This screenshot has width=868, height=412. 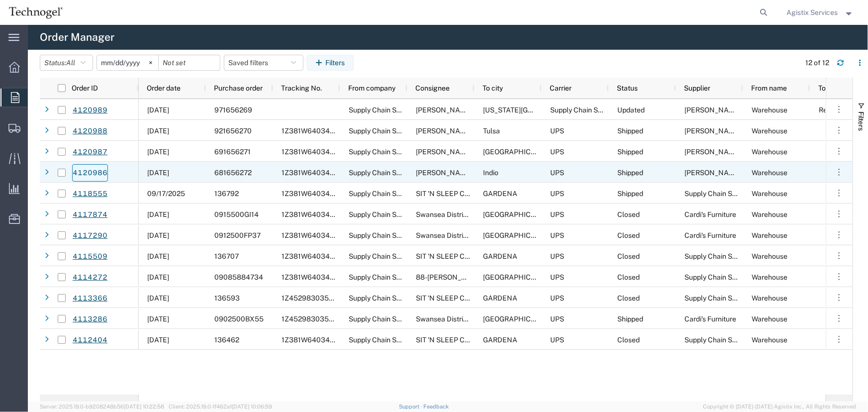 I want to click on button: Saved filters, so click(x=263, y=63).